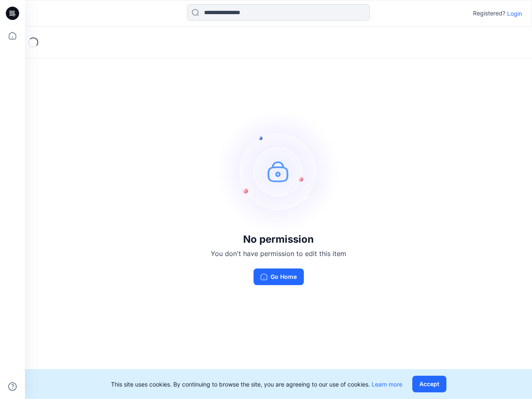  Describe the element at coordinates (279, 277) in the screenshot. I see `button: Go Home` at that location.